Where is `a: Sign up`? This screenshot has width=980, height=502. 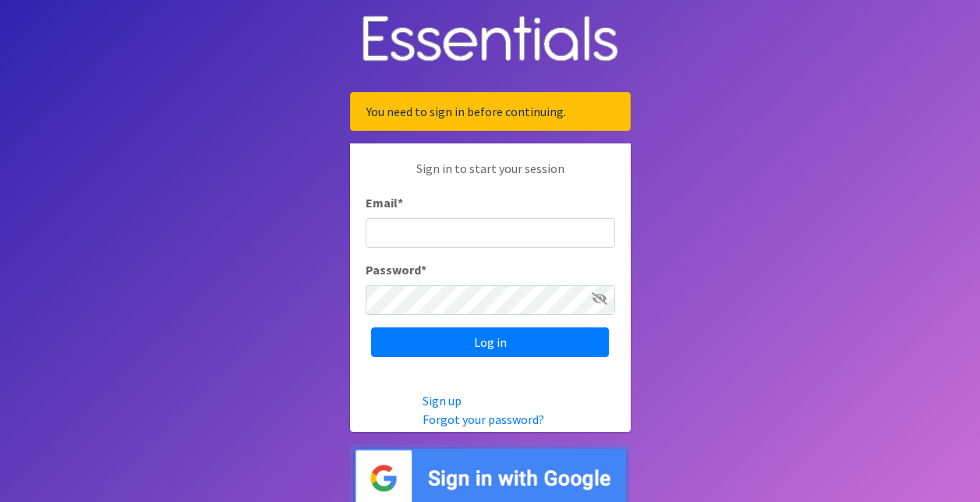
a: Sign up is located at coordinates (441, 401).